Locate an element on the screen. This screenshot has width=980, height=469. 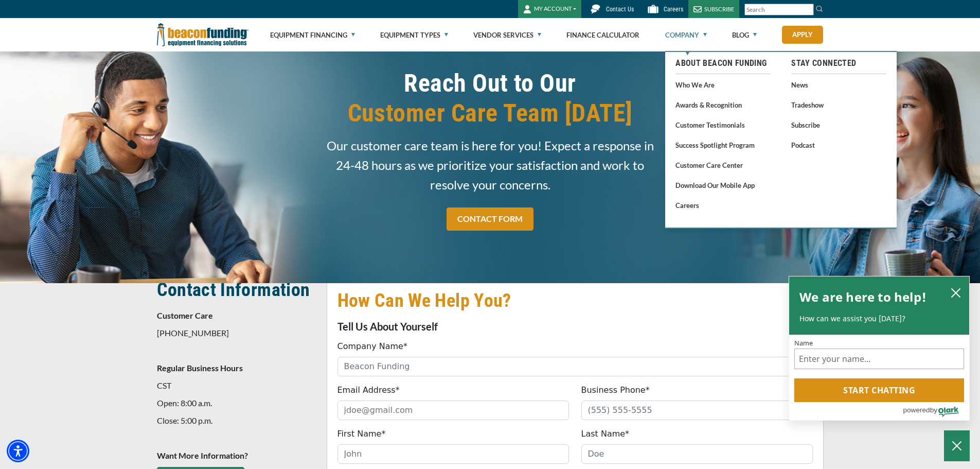
img: Beacon Funding Corporation logo is located at coordinates (203, 34).